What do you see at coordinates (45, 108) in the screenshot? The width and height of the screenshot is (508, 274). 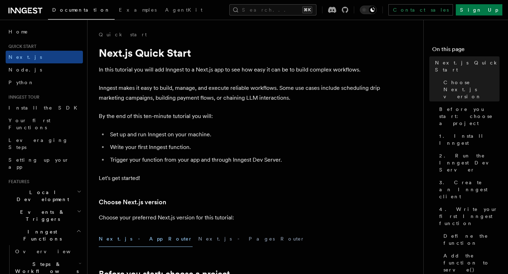 I see `span: Install the SDK` at bounding box center [45, 108].